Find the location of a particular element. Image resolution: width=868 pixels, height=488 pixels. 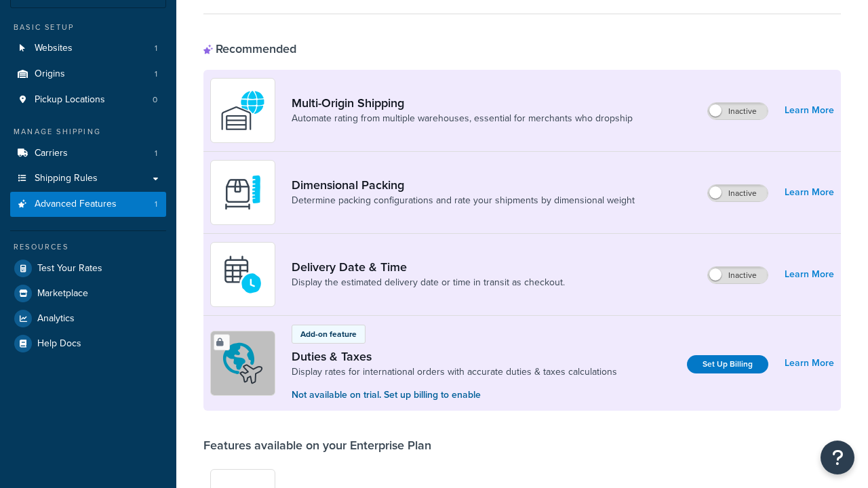

a: Multi-Origin Shipping is located at coordinates (462, 103).